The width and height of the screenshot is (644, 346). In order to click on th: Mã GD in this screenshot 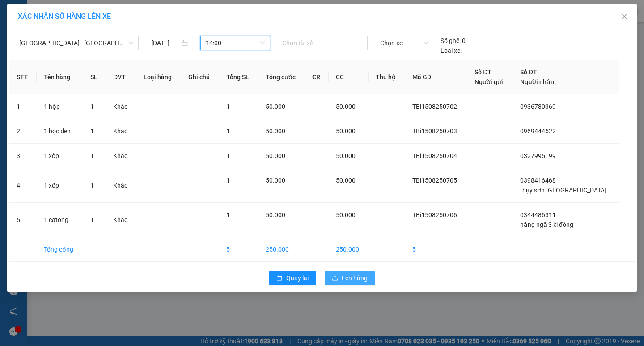, I will do `click(437, 77)`.